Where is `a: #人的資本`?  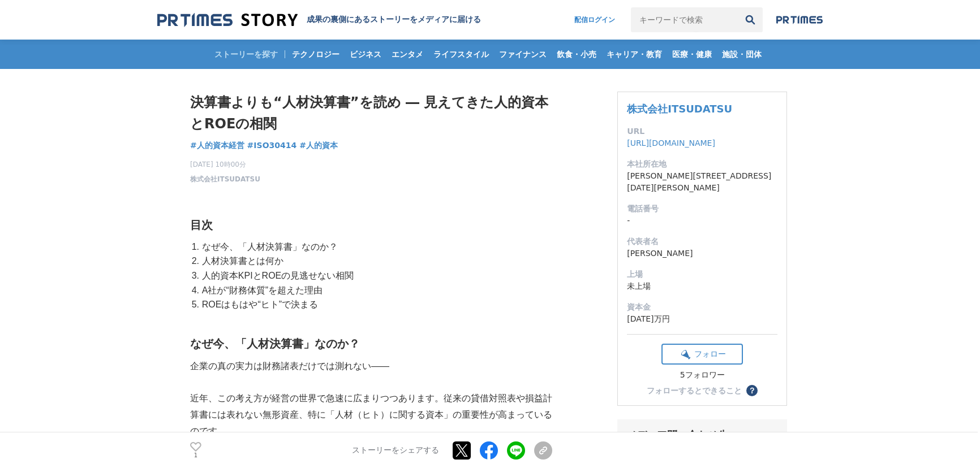
a: #人的資本 is located at coordinates (319, 146).